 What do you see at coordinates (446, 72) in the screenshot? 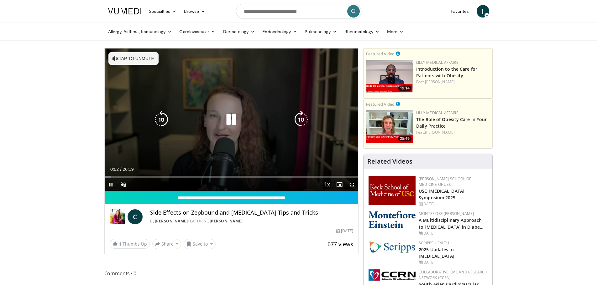
I see `a: Introduction to the Care for Patients with Obesity` at bounding box center [446, 72].